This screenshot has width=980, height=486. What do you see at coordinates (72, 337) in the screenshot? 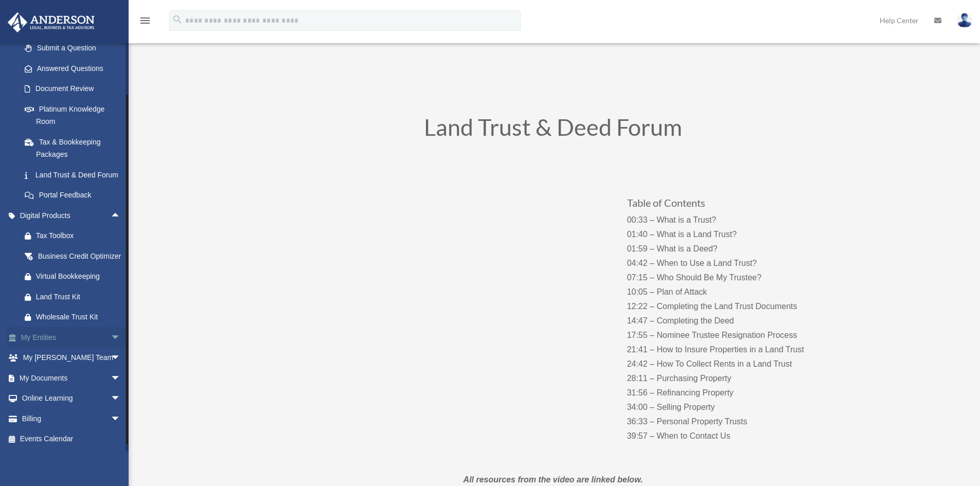
I see `a: My Entitiesarrow_drop_down` at bounding box center [72, 337].